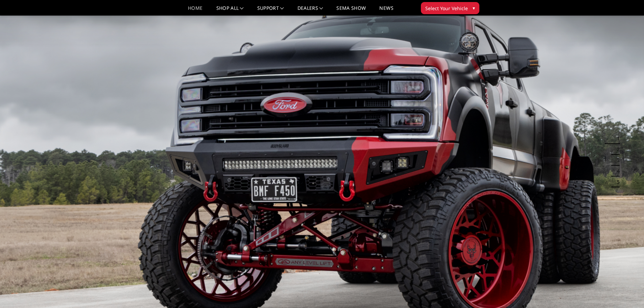 This screenshot has width=644, height=308. Describe the element at coordinates (195, 11) in the screenshot. I see `a: Home` at that location.